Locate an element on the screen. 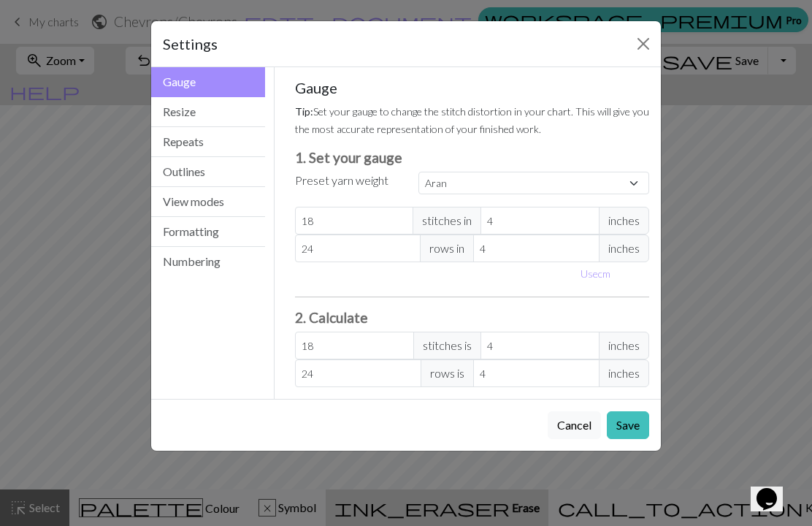 The image size is (812, 526). button: Gauge is located at coordinates (208, 82).